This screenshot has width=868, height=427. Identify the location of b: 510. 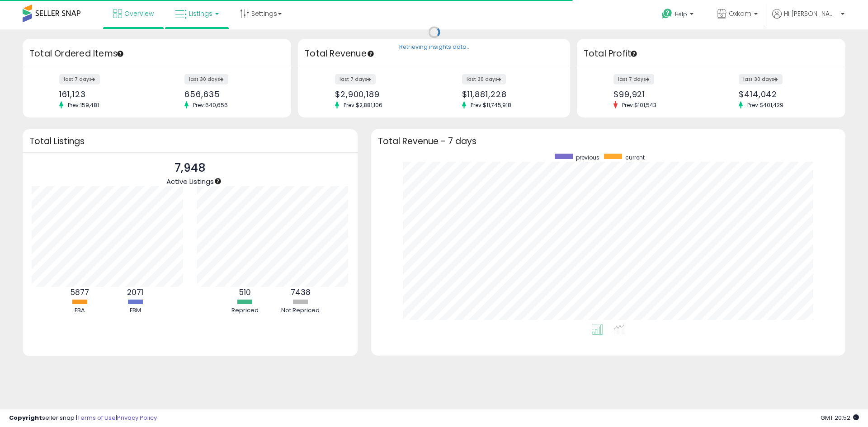
(245, 292).